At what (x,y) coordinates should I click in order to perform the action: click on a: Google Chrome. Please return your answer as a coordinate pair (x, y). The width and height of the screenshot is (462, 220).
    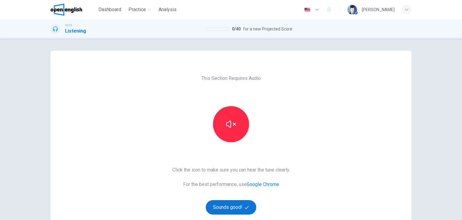
    Looking at the image, I should click on (263, 184).